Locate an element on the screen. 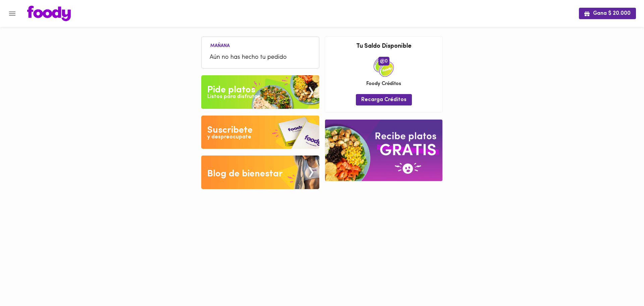  button: Gana $ 20.000 is located at coordinates (608, 13).